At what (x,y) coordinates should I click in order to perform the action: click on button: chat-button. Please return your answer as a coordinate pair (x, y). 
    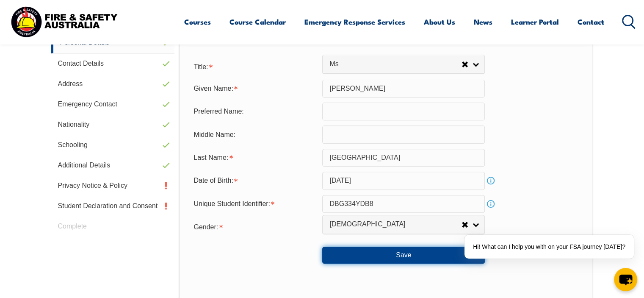
    Looking at the image, I should click on (625, 279).